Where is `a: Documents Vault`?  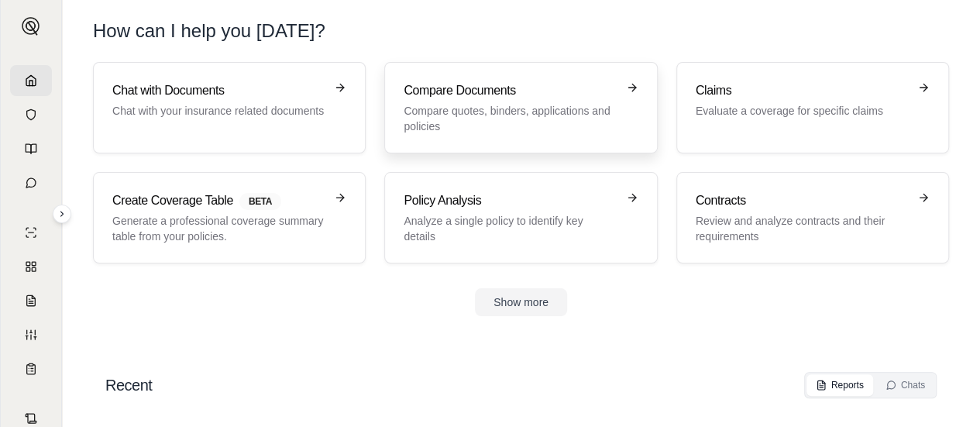 a: Documents Vault is located at coordinates (31, 115).